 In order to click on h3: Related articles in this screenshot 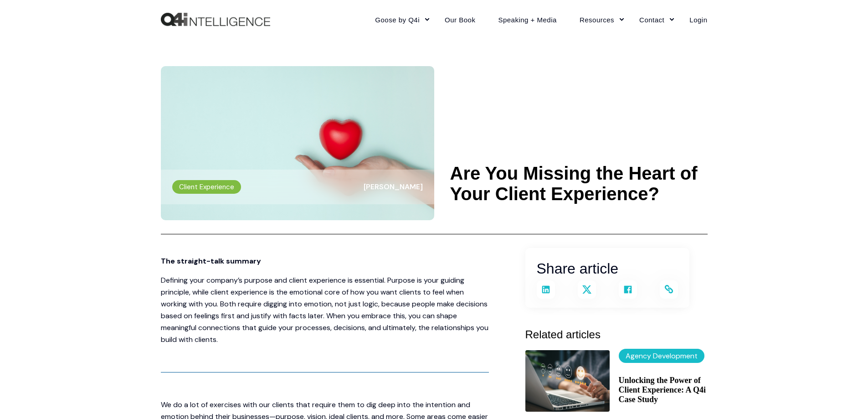, I will do `click(617, 335)`.